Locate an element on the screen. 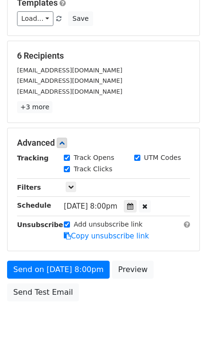 This screenshot has width=207, height=343. strong: Schedule is located at coordinates (34, 206).